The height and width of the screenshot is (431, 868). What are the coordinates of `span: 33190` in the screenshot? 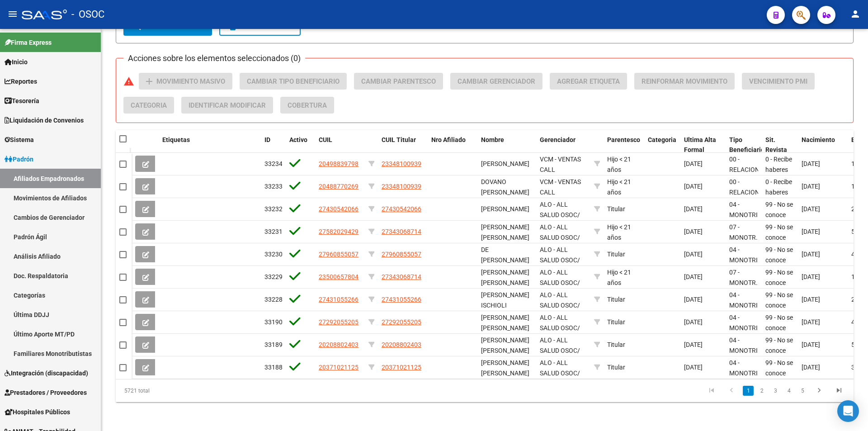 It's located at (273, 322).